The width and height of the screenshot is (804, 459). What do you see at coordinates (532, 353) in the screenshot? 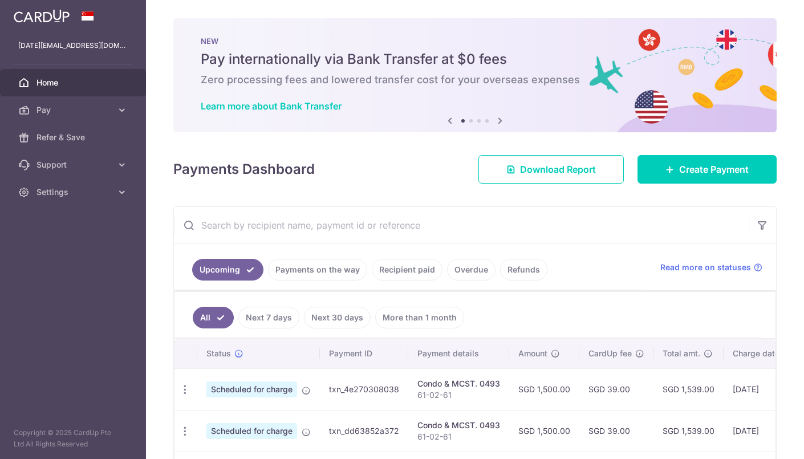
I see `span: Amount` at bounding box center [532, 353].